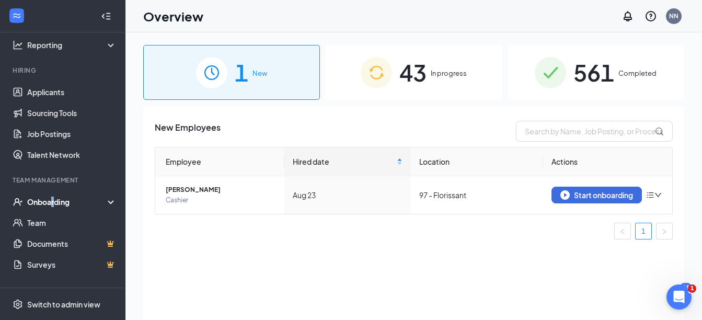 This screenshot has height=320, width=702. I want to click on li: Next Page, so click(664, 231).